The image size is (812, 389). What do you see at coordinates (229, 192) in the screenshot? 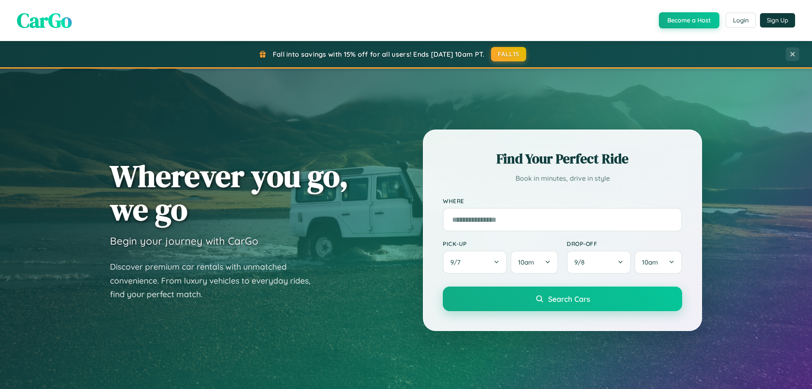
I see `h1: Wherever you go, we go` at bounding box center [229, 192].